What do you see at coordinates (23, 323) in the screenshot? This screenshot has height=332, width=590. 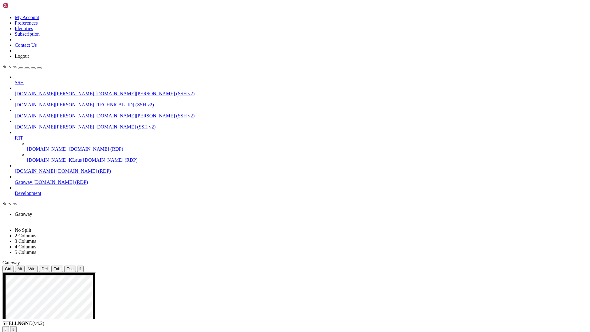 I see `b: NGN` at bounding box center [23, 323].